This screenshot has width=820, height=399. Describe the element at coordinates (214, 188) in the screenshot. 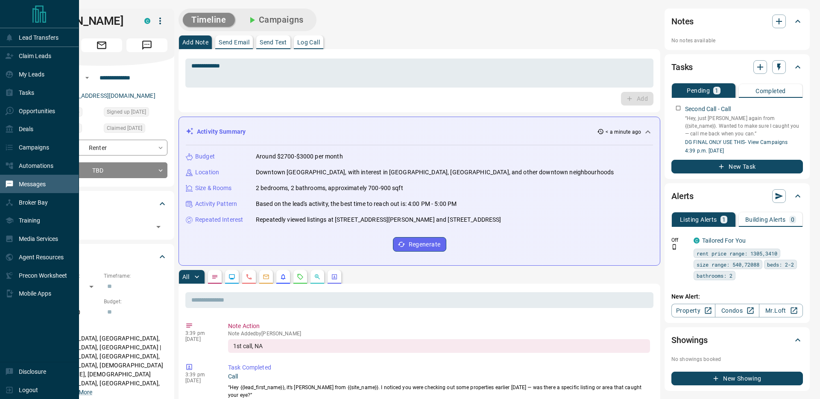

I see `p: Size & Rooms` at that location.